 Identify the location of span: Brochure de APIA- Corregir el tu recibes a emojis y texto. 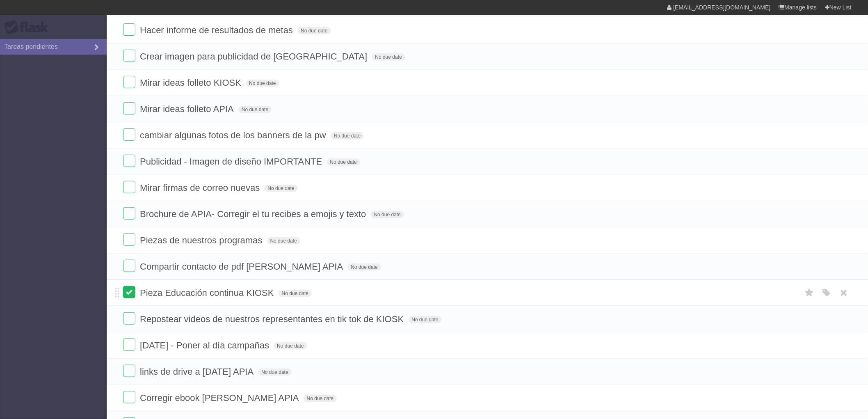
(254, 214).